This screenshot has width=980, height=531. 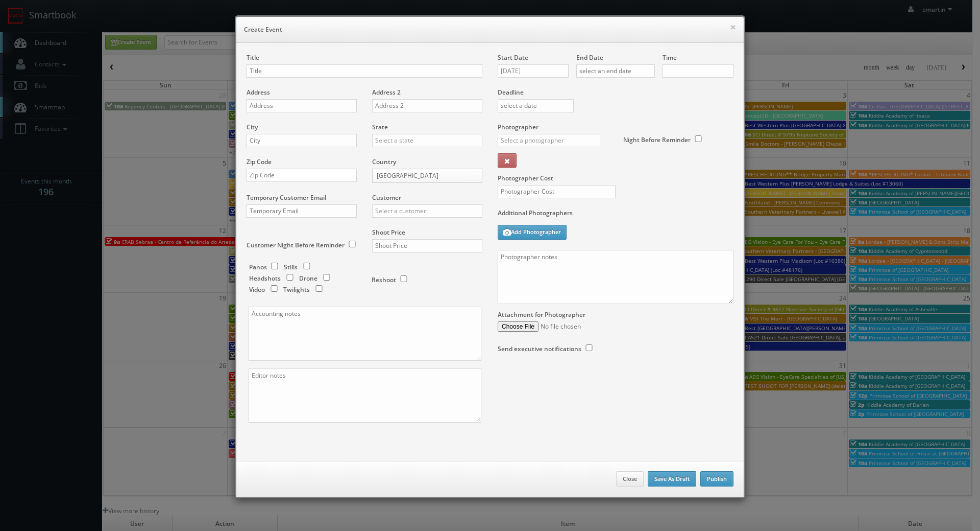 I want to click on label: Zip Code, so click(x=259, y=161).